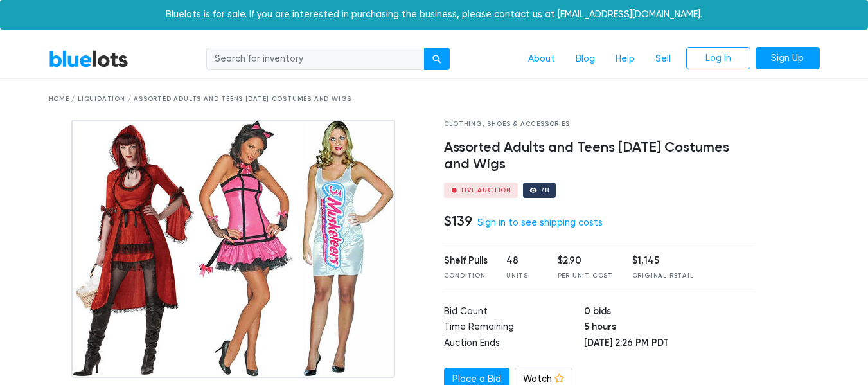 The image size is (868, 385). What do you see at coordinates (545, 191) in the screenshot?
I see `div: 78` at bounding box center [545, 191].